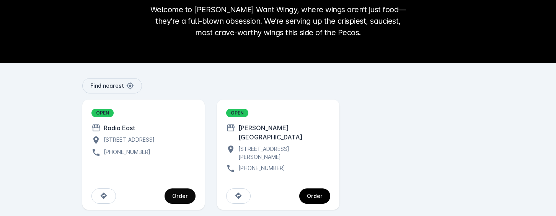 This screenshot has height=216, width=556. What do you see at coordinates (107, 86) in the screenshot?
I see `span: Find nearest` at bounding box center [107, 86].